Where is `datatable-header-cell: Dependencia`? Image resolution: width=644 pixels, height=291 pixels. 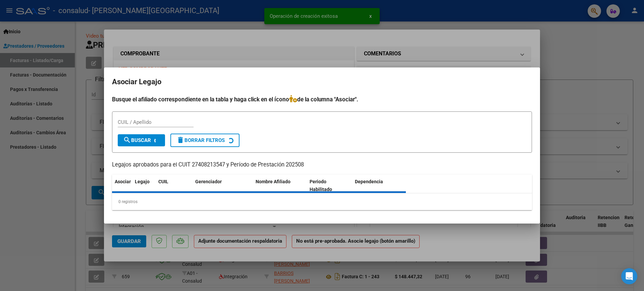 datatable-header-cell: Dependencia is located at coordinates (379, 185).